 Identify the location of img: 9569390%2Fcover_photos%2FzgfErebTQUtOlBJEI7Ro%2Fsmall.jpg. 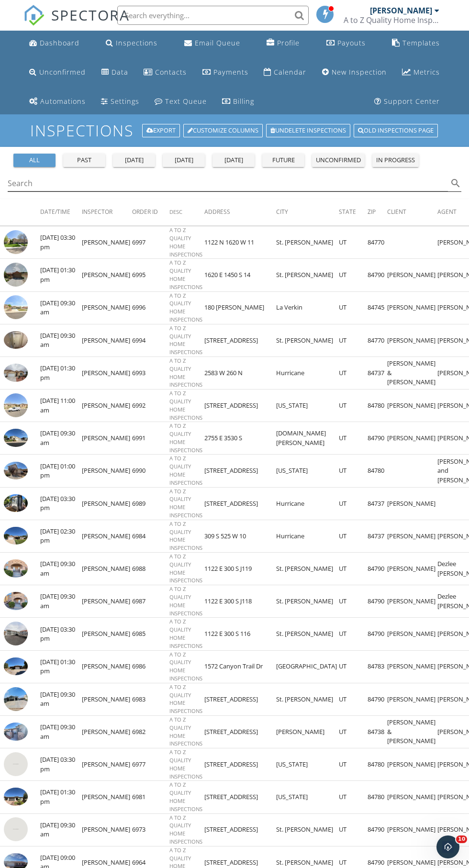
(16, 340).